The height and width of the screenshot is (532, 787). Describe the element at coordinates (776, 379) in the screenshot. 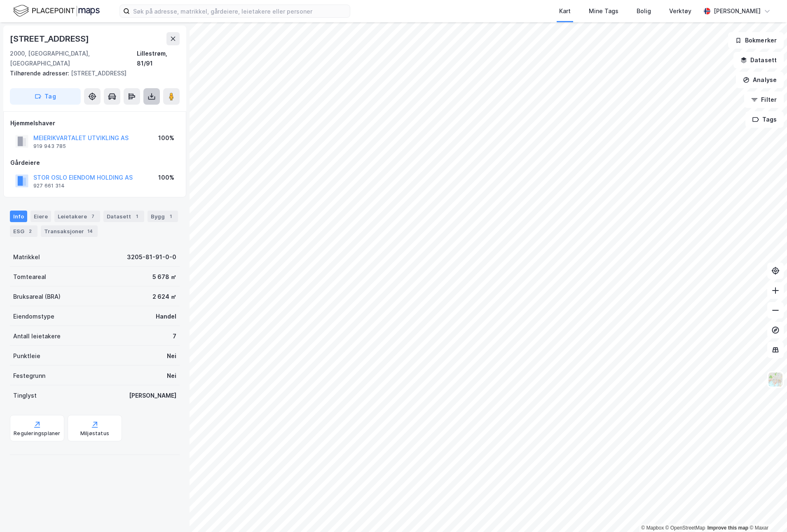

I see `img: Z` at that location.